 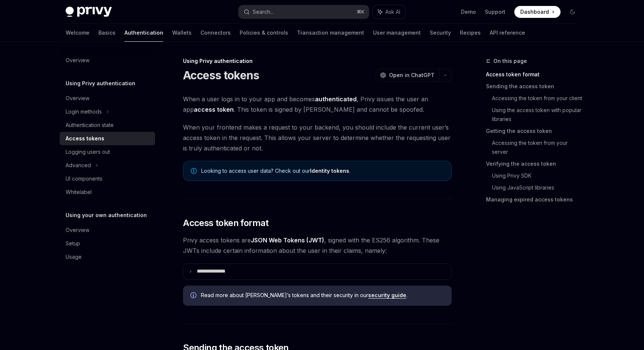 What do you see at coordinates (107, 257) in the screenshot?
I see `a: Usage` at bounding box center [107, 257].